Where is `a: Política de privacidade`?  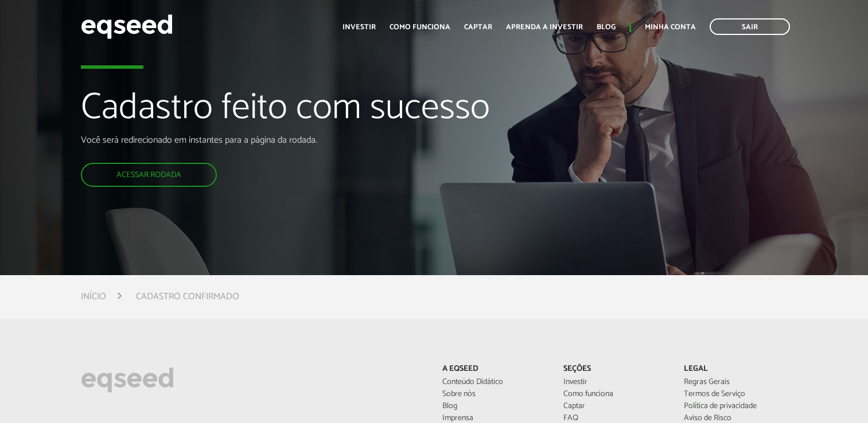 a: Política de privacidade is located at coordinates (736, 406).